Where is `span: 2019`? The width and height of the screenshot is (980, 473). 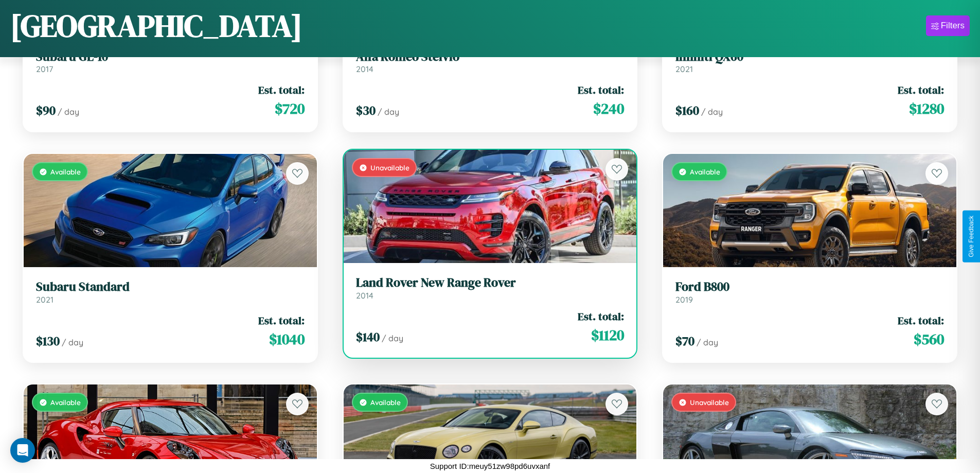
span: 2019 is located at coordinates (684, 299).